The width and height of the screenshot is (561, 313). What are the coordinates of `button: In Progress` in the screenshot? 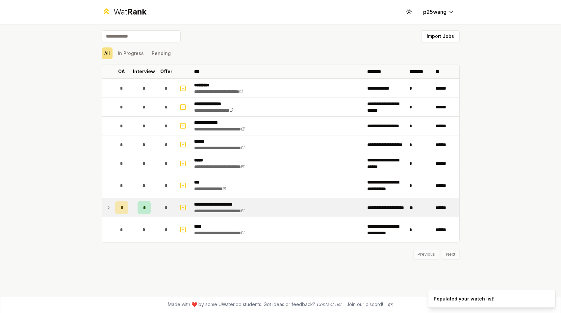 It's located at (131, 53).